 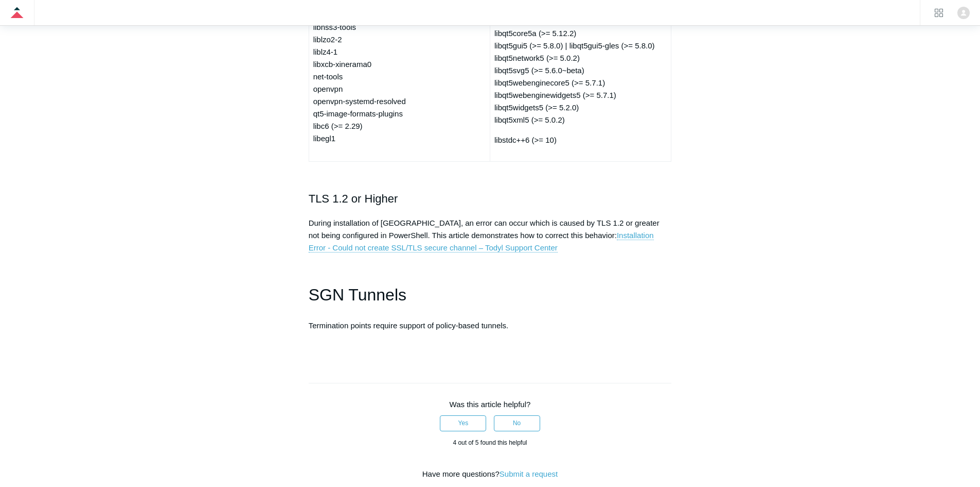 I want to click on zd-hc-trigger: Click your profile icon to open the profile menu, so click(x=963, y=13).